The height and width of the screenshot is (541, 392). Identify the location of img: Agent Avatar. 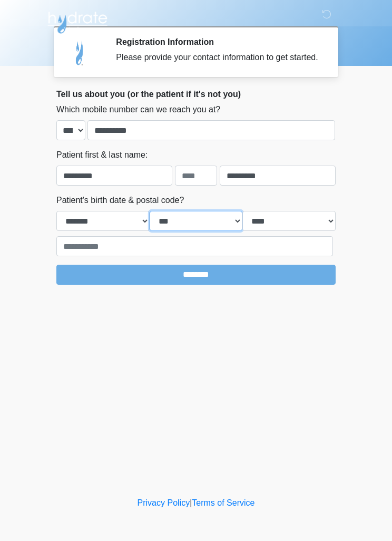
(80, 53).